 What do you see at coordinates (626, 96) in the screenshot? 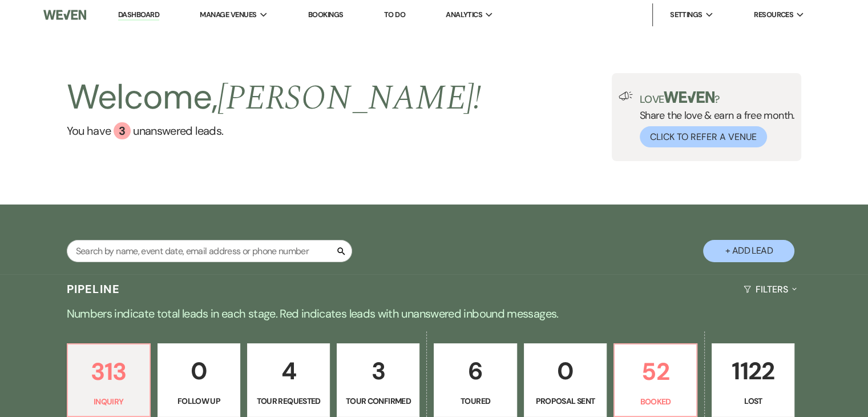
I see `img: loud-speaker-illustration.svg` at bounding box center [626, 96].